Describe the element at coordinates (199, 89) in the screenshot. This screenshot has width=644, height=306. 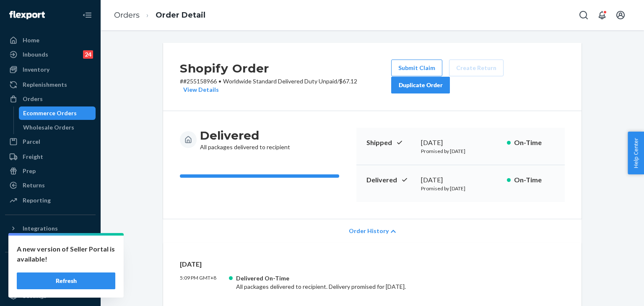
I see `div: View Details` at that location.